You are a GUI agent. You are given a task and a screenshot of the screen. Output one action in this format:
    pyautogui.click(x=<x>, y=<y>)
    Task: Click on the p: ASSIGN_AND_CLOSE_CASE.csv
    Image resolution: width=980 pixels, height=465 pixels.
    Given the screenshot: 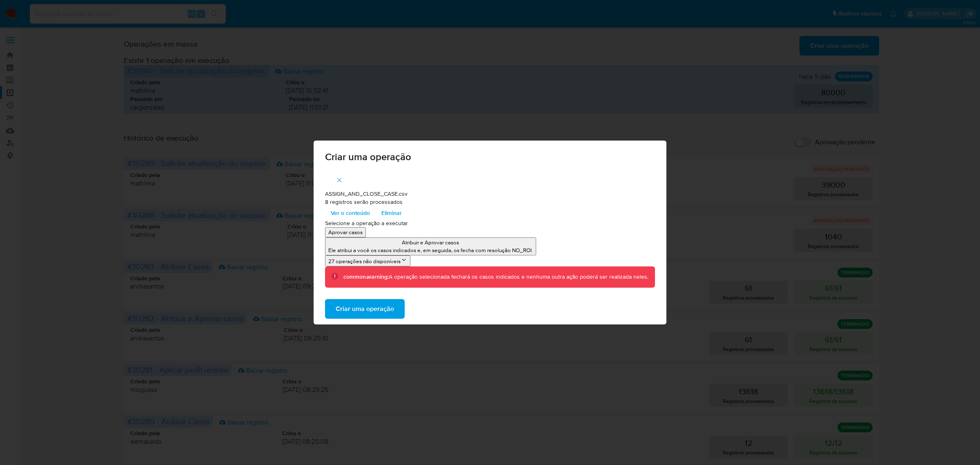 What is the action you would take?
    pyautogui.click(x=490, y=194)
    